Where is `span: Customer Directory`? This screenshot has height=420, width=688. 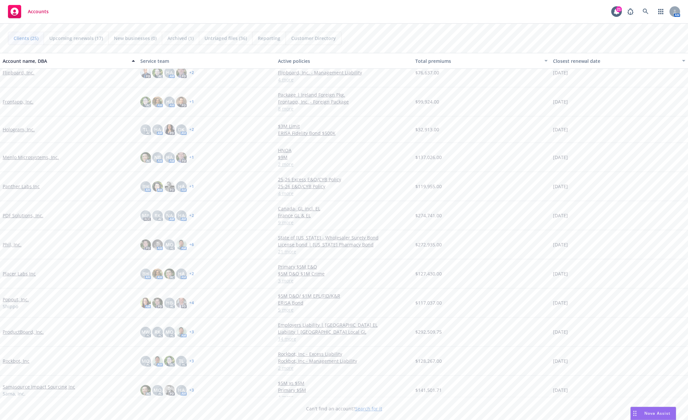
span: Customer Directory is located at coordinates (313, 38).